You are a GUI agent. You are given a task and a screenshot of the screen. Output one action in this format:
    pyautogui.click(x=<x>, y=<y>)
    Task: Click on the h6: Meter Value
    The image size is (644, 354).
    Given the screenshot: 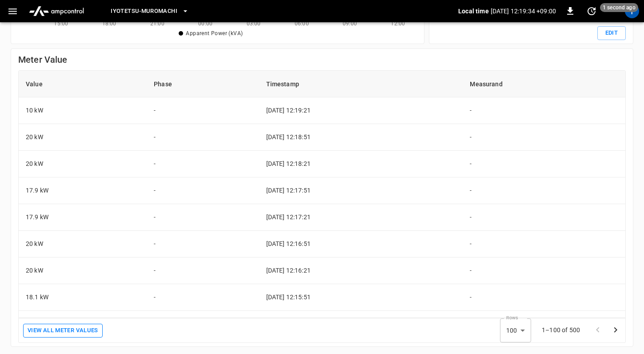 What is the action you would take?
    pyautogui.click(x=322, y=60)
    